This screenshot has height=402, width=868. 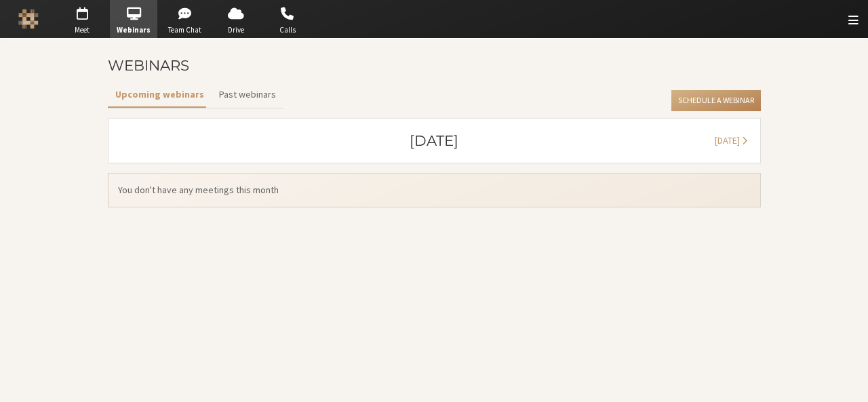 I want to click on button: Upcoming webinars, so click(x=159, y=94).